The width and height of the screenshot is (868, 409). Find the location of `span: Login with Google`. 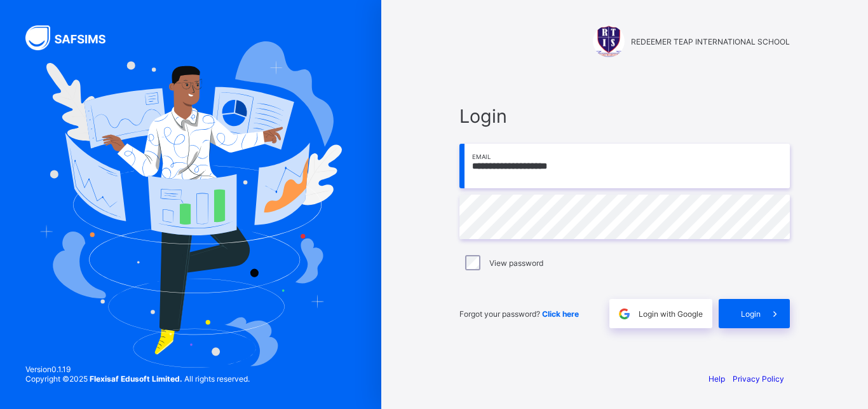

span: Login with Google is located at coordinates (671, 313).